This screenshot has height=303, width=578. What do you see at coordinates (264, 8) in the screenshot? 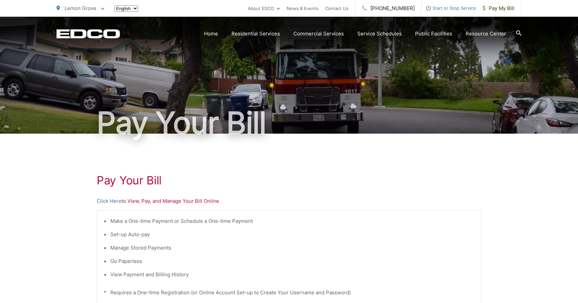
I see `a: About EDCO` at bounding box center [264, 8].